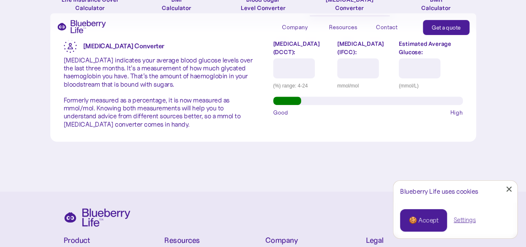 The height and width of the screenshot is (247, 526). What do you see at coordinates (365, 86) in the screenshot?
I see `div: mmol/mol` at bounding box center [365, 86].